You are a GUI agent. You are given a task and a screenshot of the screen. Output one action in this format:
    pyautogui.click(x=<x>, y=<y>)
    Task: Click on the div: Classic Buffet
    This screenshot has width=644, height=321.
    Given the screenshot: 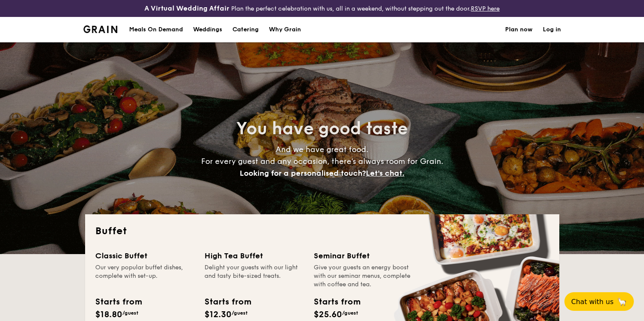 What is the action you would take?
    pyautogui.click(x=145, y=256)
    